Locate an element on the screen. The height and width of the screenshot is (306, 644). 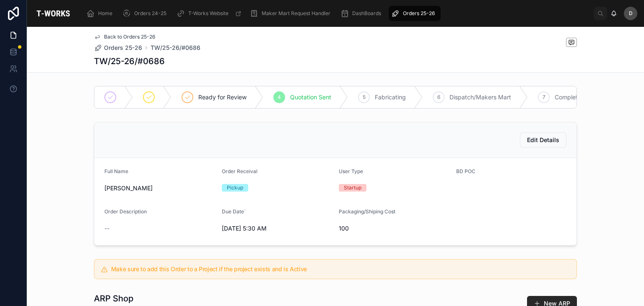
span: DashBoards is located at coordinates (366, 13).